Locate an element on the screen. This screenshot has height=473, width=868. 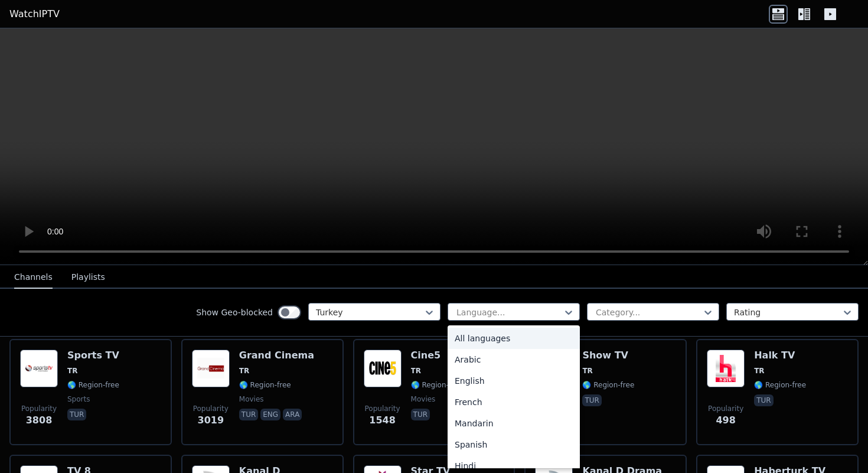
span: 498 is located at coordinates (725, 421).